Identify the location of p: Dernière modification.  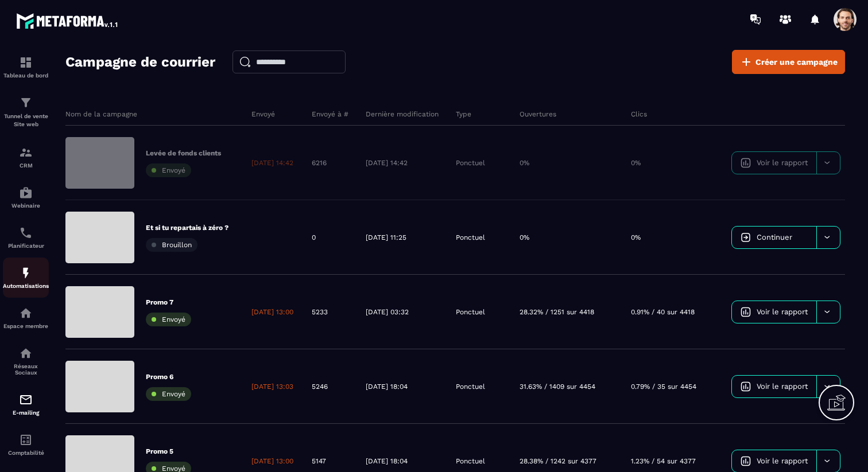
(402, 114).